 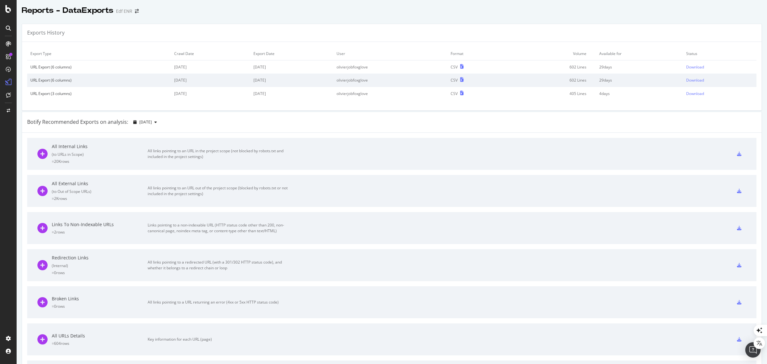 What do you see at coordinates (390, 54) in the screenshot?
I see `td: User` at bounding box center [390, 54].